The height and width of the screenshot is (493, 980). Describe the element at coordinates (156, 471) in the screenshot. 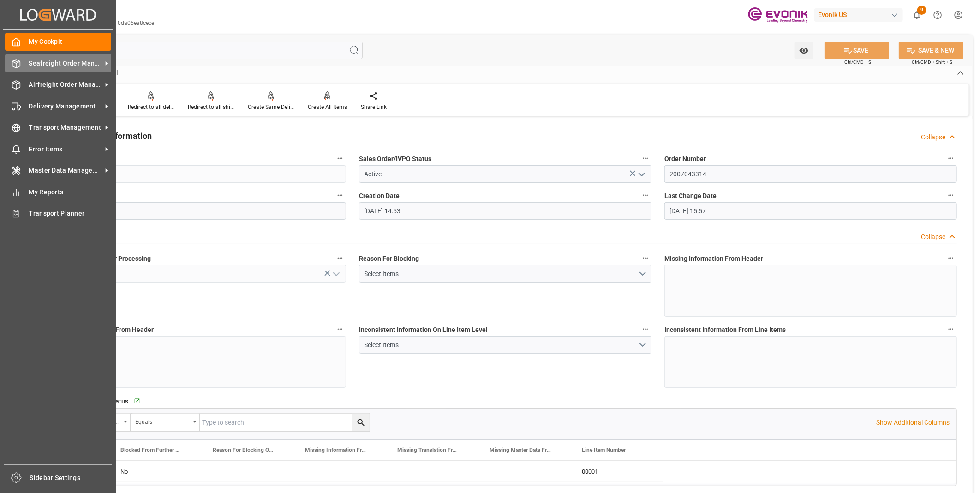

I see `div: No` at that location.